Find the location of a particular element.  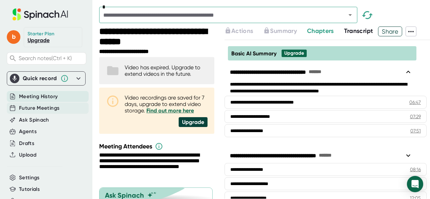

div: Meeting Attendees is located at coordinates (158, 146).